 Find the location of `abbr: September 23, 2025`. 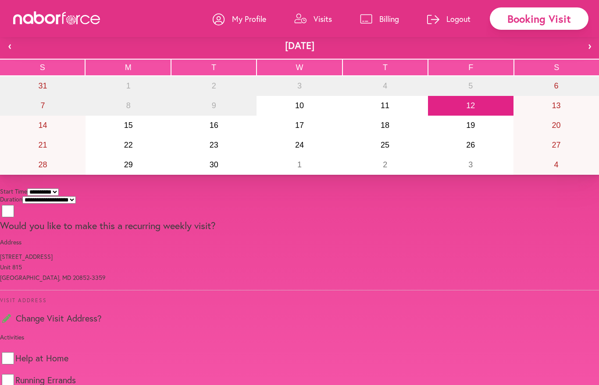

abbr: September 23, 2025 is located at coordinates (214, 145).